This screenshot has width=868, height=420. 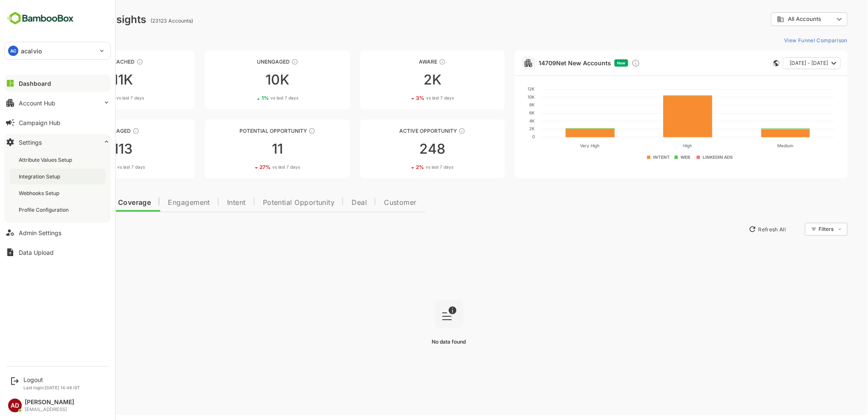 What do you see at coordinates (37, 253) in the screenshot?
I see `div: Data Upload` at bounding box center [37, 253].